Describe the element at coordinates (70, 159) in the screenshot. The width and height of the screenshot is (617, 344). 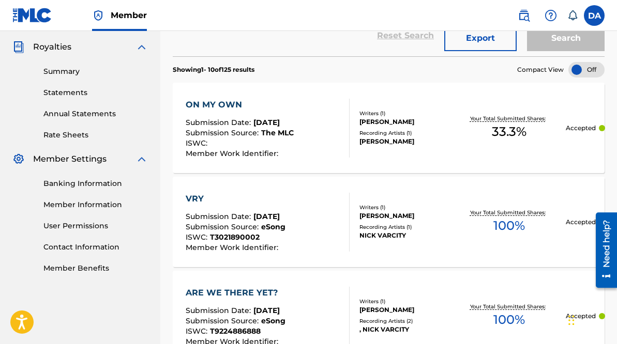
I see `span: Member Settings` at that location.